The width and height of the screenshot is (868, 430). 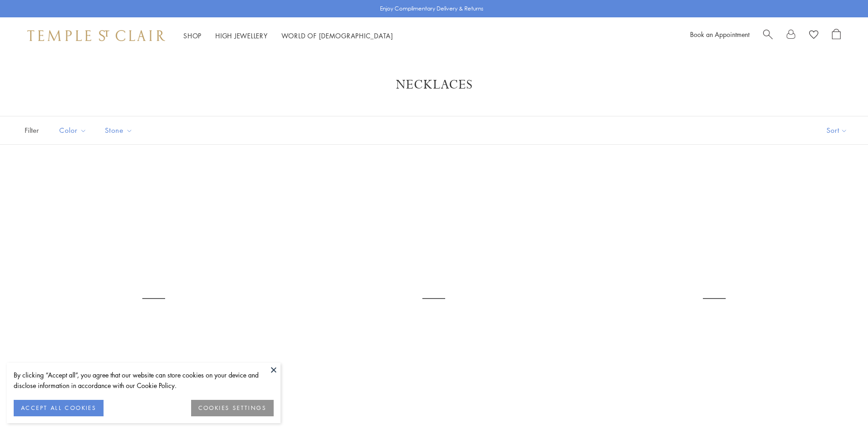 I want to click on span: Stone, so click(x=120, y=130).